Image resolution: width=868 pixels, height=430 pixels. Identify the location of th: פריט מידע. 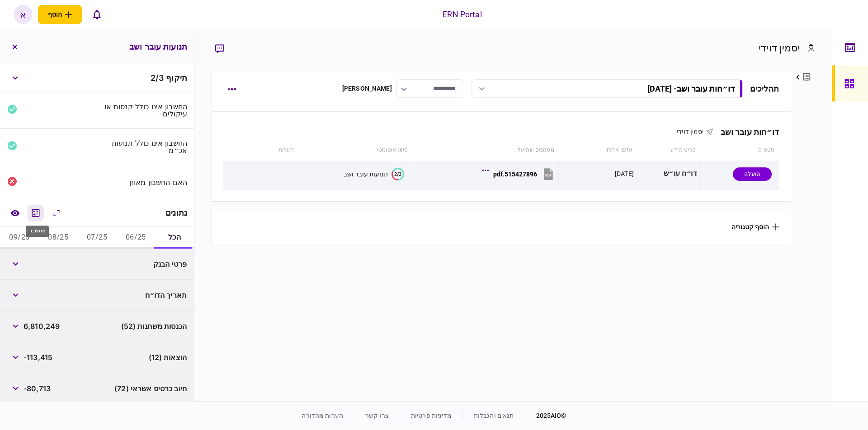
(668, 150).